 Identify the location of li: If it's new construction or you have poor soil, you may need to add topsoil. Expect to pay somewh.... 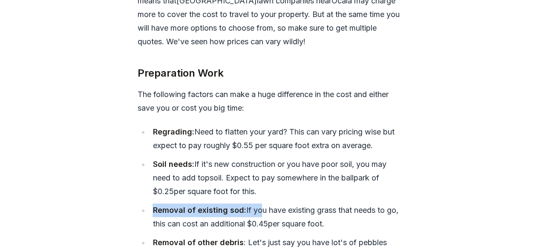
(276, 178).